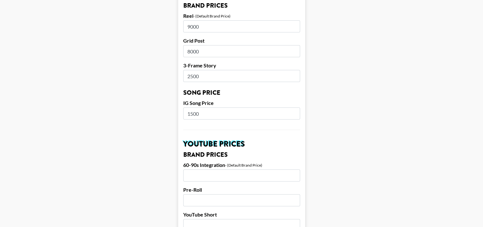 The width and height of the screenshot is (483, 227). I want to click on label: 3-Frame Story, so click(241, 65).